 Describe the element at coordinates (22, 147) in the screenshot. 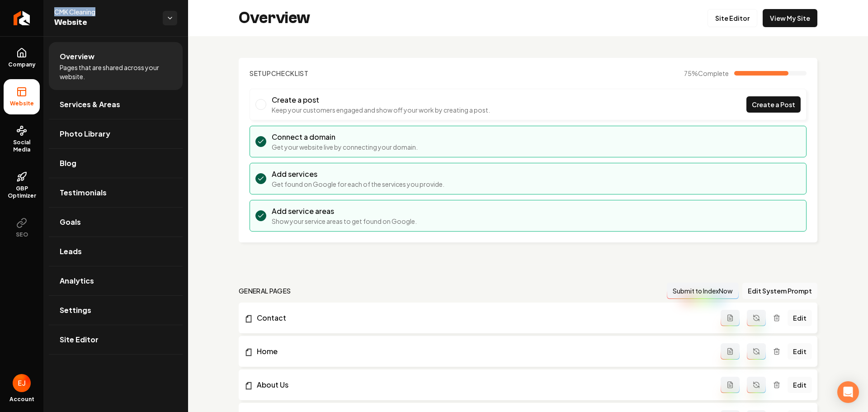

I see `span: Social Media` at that location.